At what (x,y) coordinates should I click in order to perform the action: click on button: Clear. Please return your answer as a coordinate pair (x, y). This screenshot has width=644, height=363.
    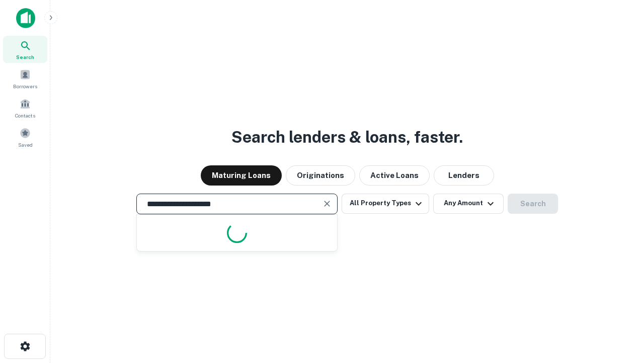
    Looking at the image, I should click on (327, 203).